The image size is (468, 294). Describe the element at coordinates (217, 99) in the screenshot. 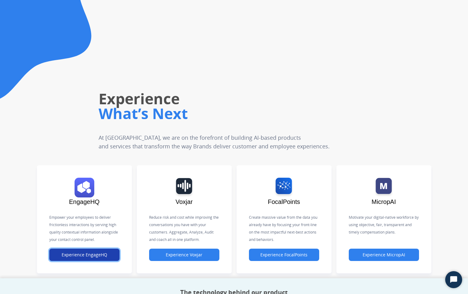

I see `h1: Experience` at that location.